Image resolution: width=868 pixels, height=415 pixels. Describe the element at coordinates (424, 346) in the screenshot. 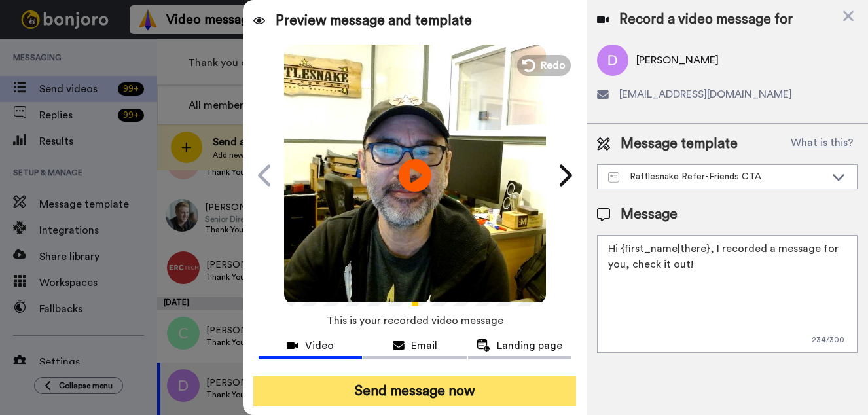

I see `span: Email` at that location.